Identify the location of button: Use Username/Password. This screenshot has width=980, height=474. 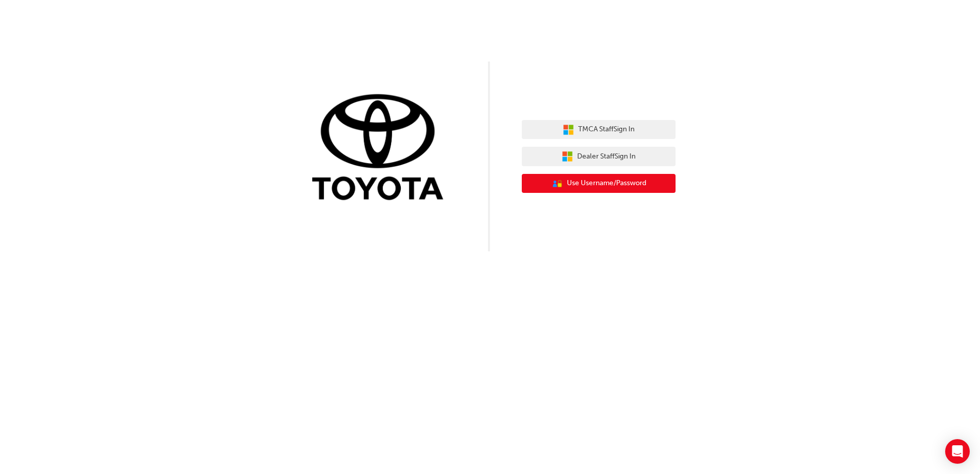
(598, 183).